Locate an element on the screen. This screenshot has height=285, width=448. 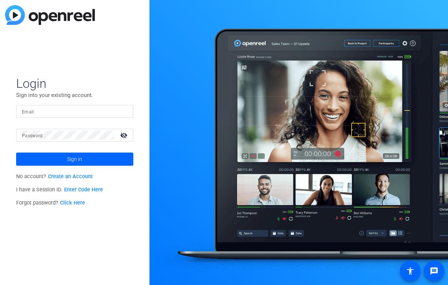
a: Create an Account is located at coordinates (70, 177).